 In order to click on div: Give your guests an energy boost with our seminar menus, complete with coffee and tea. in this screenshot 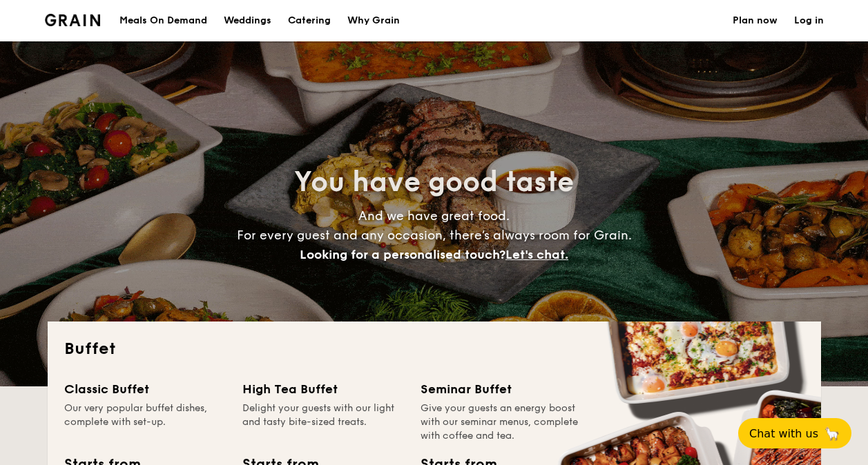, I will do `click(501, 422)`.